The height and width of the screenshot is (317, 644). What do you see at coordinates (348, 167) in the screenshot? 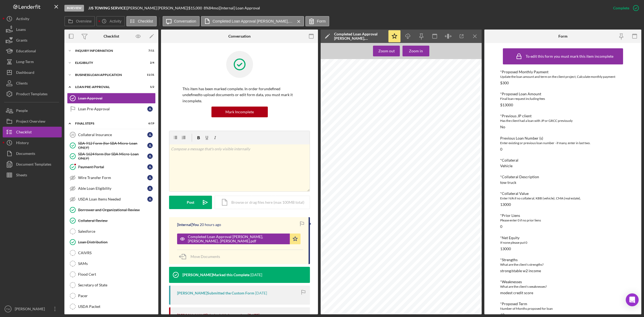
I see `span: Dollar Value of Loan` at bounding box center [348, 167].